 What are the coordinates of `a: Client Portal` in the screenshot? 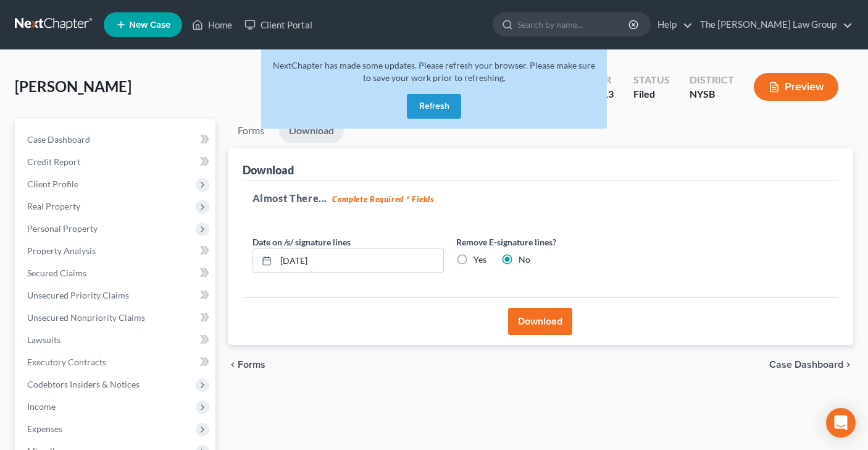 It's located at (279, 25).